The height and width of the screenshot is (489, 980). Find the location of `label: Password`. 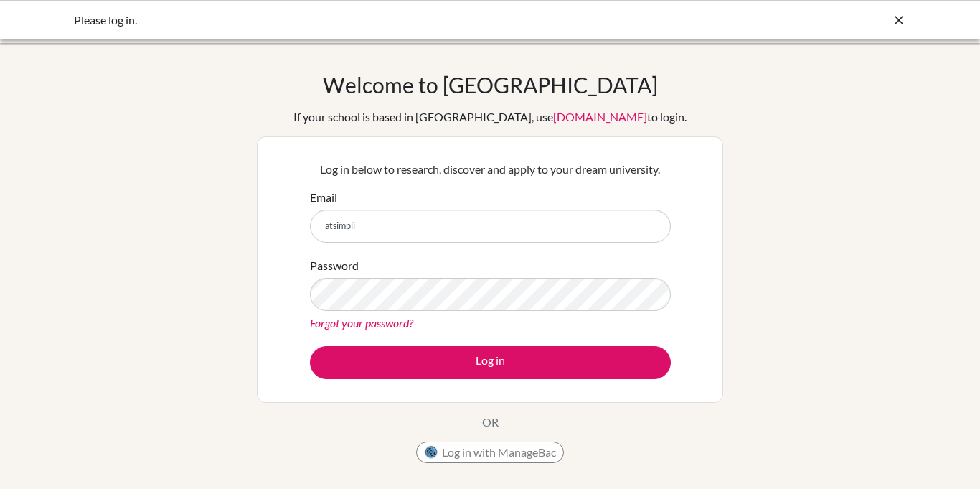

label: Password is located at coordinates (335, 266).